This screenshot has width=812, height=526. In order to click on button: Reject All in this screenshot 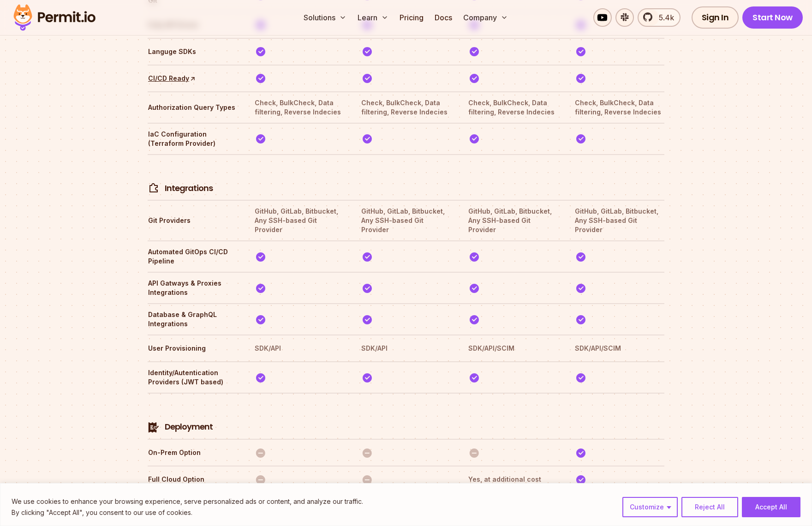, I will do `click(710, 507)`.